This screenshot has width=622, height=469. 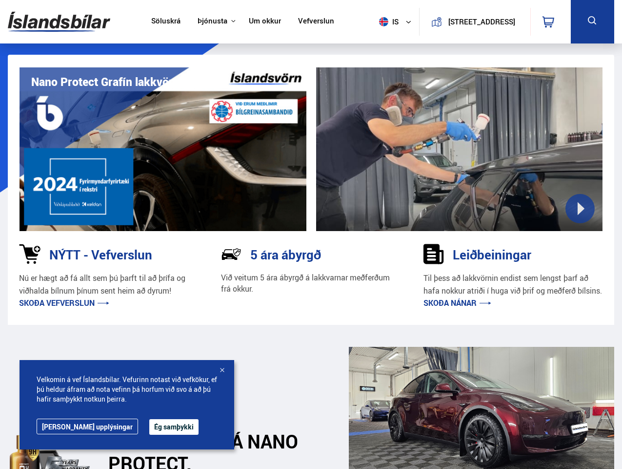 I want to click on p: Við veitum 5 ára ábyrgð á lakkvarnar meðferðum frá okkur., so click(x=311, y=283).